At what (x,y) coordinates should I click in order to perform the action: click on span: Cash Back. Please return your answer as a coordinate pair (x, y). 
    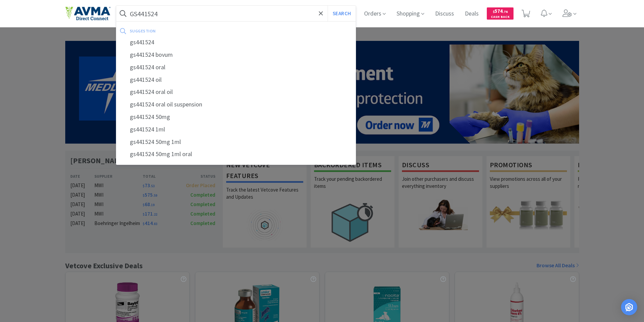
    Looking at the image, I should click on (500, 17).